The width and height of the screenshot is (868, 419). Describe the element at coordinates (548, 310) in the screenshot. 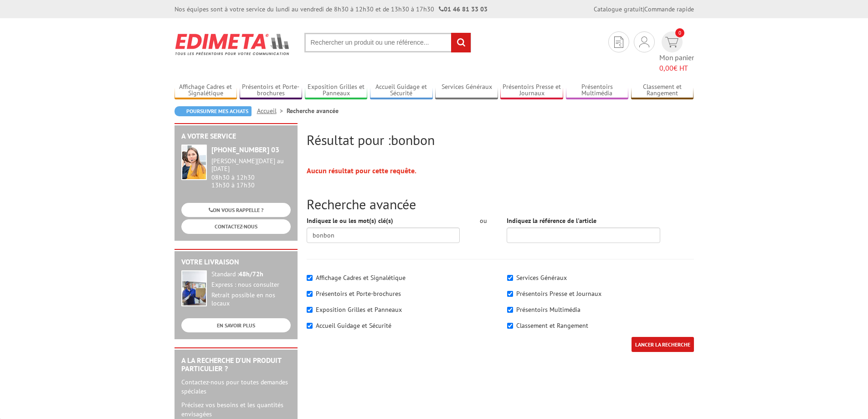

I see `label: Présentoirs Multimédia` at that location.